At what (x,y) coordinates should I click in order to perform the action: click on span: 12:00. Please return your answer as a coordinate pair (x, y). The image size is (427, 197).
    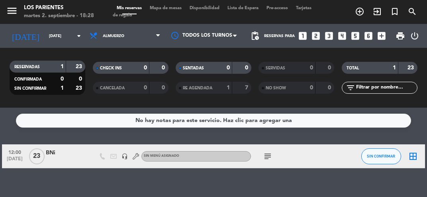
    Looking at the image, I should click on (15, 151).